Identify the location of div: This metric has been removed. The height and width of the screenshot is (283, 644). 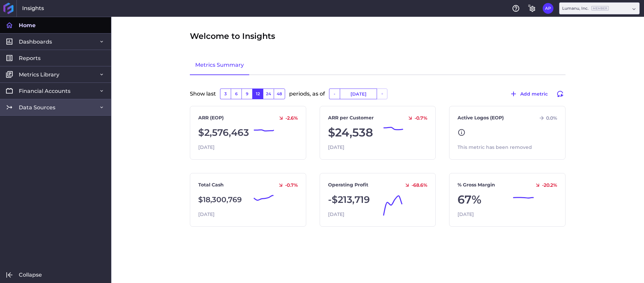
(507, 147).